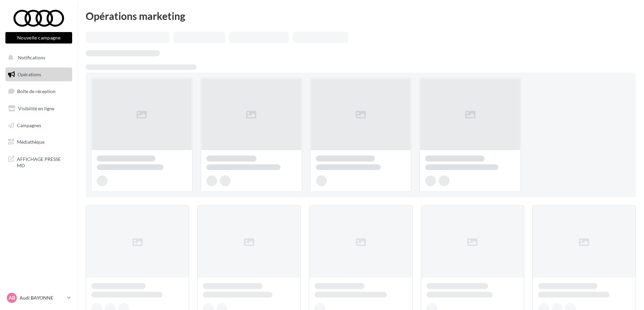  What do you see at coordinates (39, 126) in the screenshot?
I see `a: Campagnes` at bounding box center [39, 126].